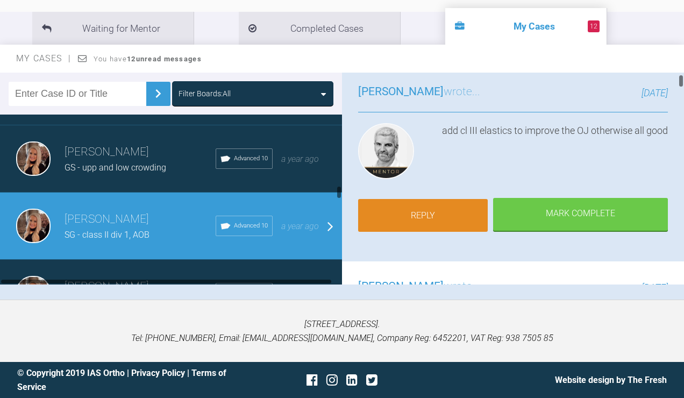 The width and height of the screenshot is (684, 398). What do you see at coordinates (115, 167) in the screenshot?
I see `span: GS - upp and low crowding` at bounding box center [115, 167].